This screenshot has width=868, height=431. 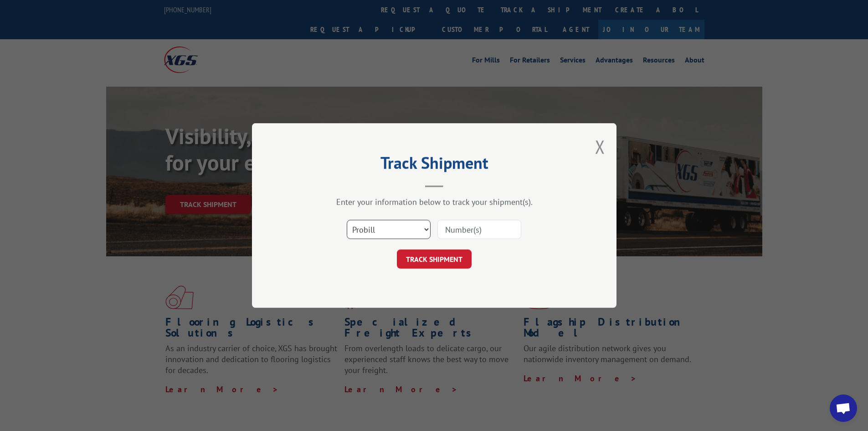 What do you see at coordinates (843, 408) in the screenshot?
I see `div: Open chat` at bounding box center [843, 408].